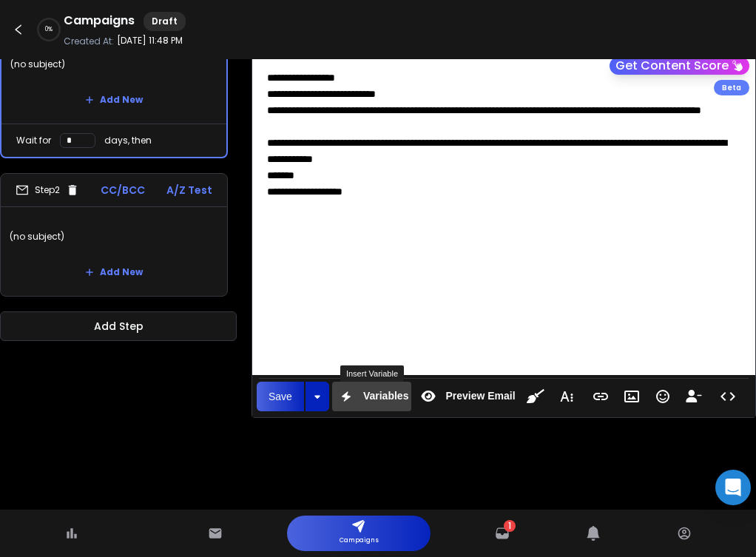 The width and height of the screenshot is (756, 557). I want to click on button: Clean HTML, so click(536, 396).